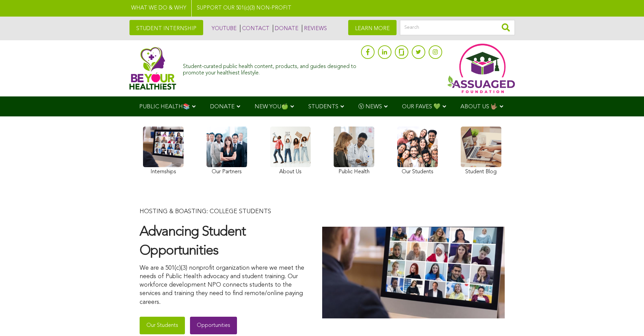  I want to click on div: Chat Widget, so click(627, 320).